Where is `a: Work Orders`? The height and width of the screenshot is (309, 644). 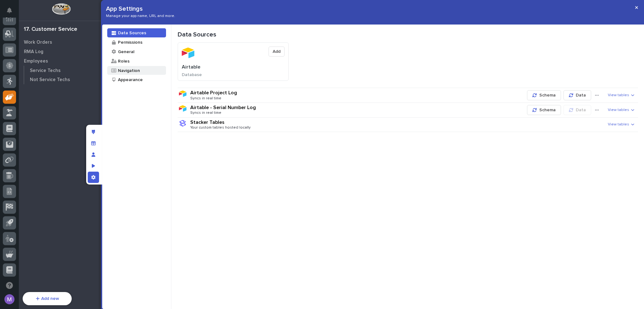 a: Work Orders is located at coordinates (61, 42).